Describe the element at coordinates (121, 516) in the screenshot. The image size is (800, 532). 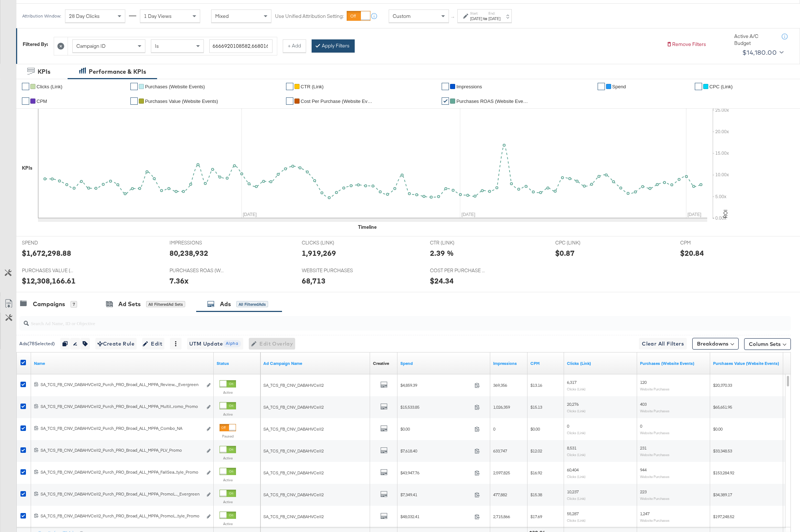
I see `div: SA_TCS_FB_CNV_DABAHVCell2_Purch_PRO_Broad_ALL_MPPA_PromoL...tyle_Promo` at that location.